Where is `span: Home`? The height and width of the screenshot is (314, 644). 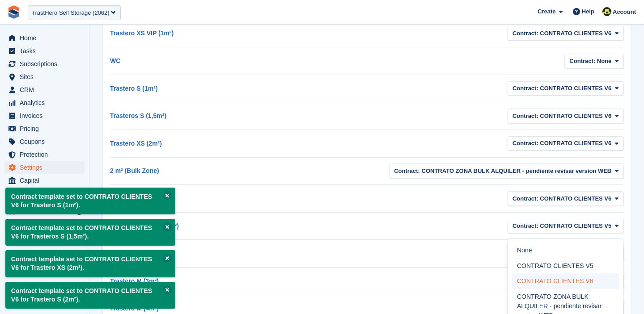
span: Home is located at coordinates (47, 38).